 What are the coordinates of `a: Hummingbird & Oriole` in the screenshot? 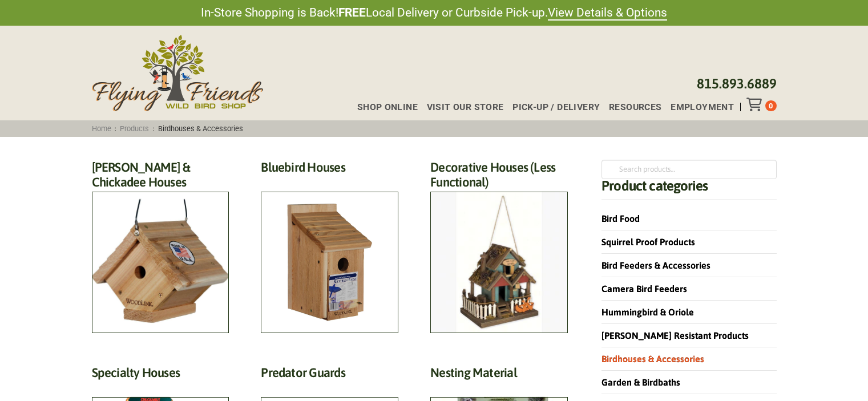 It's located at (648, 312).